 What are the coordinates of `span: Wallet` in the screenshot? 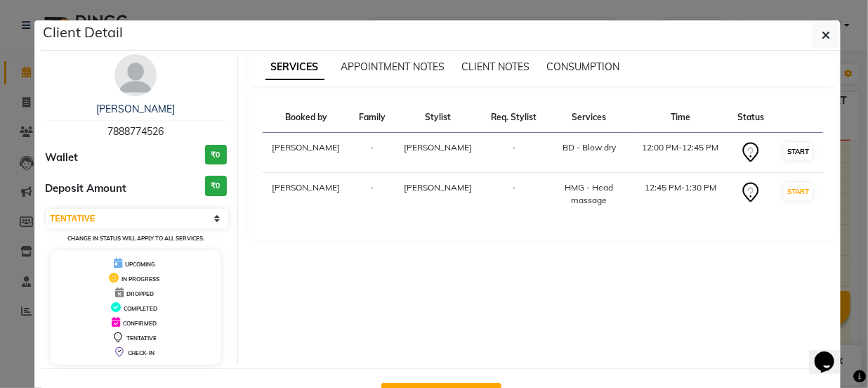 It's located at (61, 157).